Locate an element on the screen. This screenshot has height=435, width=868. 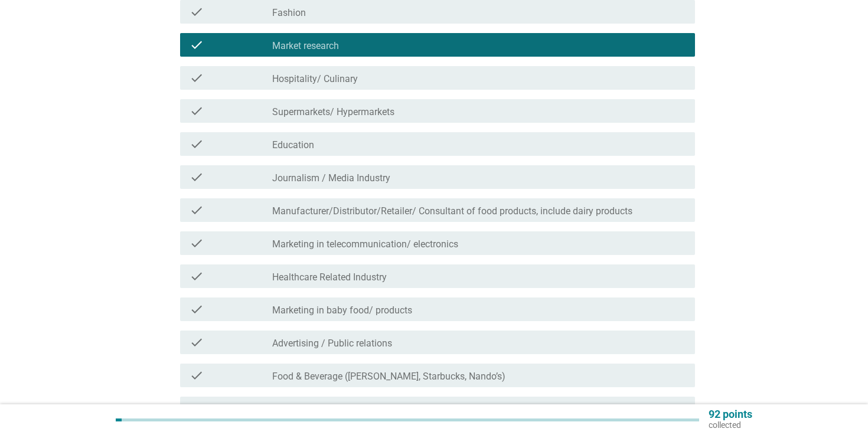
label: Marketing in telecommunication/ electronics is located at coordinates (365, 245).